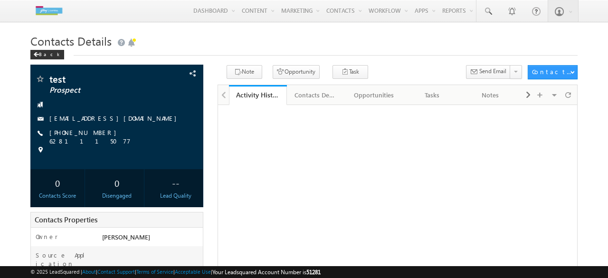 The width and height of the screenshot is (608, 278). What do you see at coordinates (492, 71) in the screenshot?
I see `span: Send Email` at bounding box center [492, 71].